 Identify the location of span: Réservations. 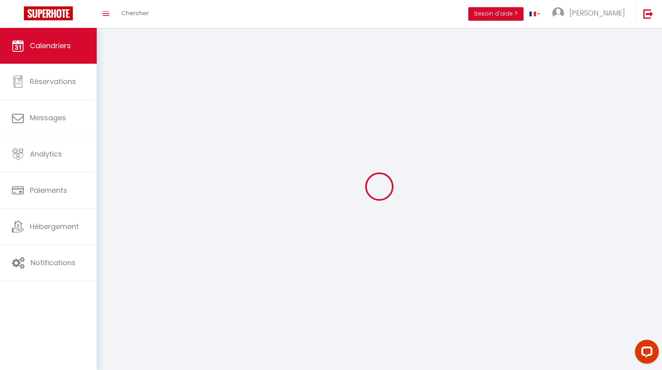
(53, 81).